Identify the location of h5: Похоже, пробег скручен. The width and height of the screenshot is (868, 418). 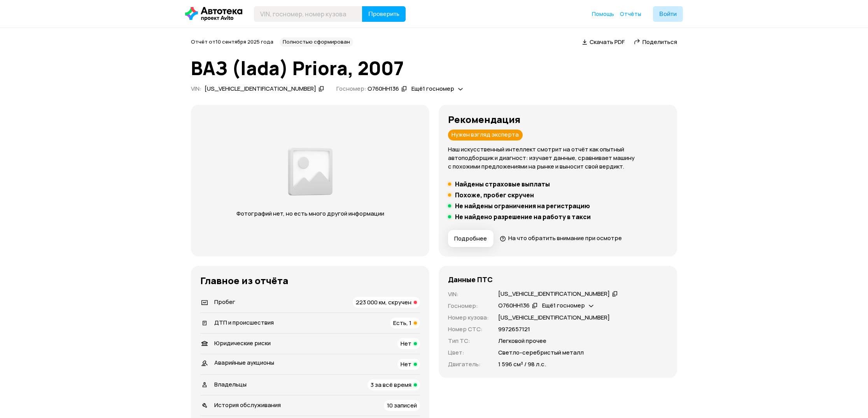
(495, 195).